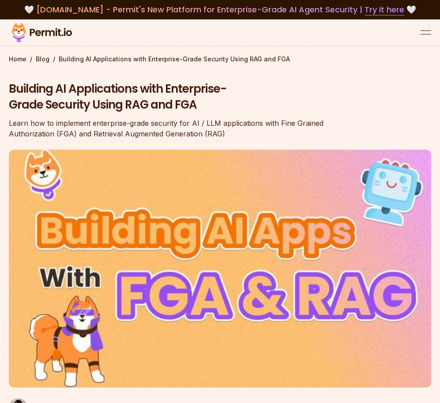 The image size is (440, 403). Describe the element at coordinates (178, 128) in the screenshot. I see `div: Learn how to implement enterprise-grade security for AI / LLM applications with Fine Grained Auth...` at that location.